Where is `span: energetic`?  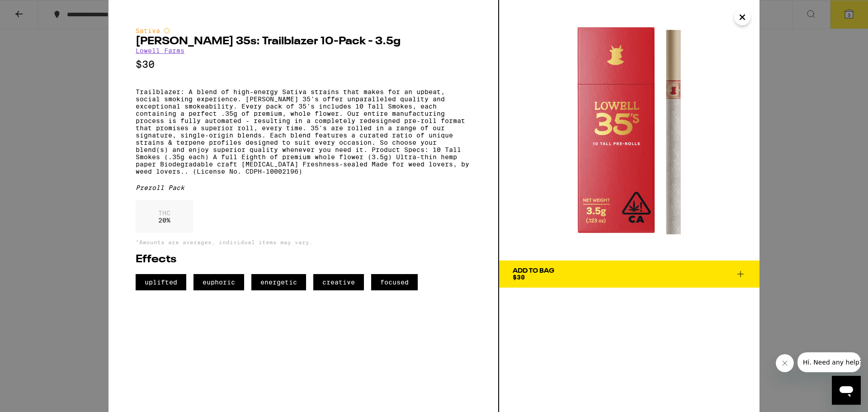
span: energetic is located at coordinates (278, 282).